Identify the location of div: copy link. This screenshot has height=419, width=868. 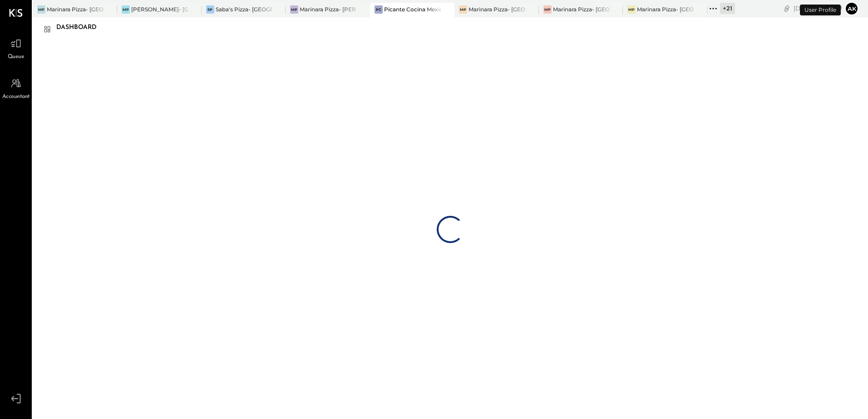
(787, 8).